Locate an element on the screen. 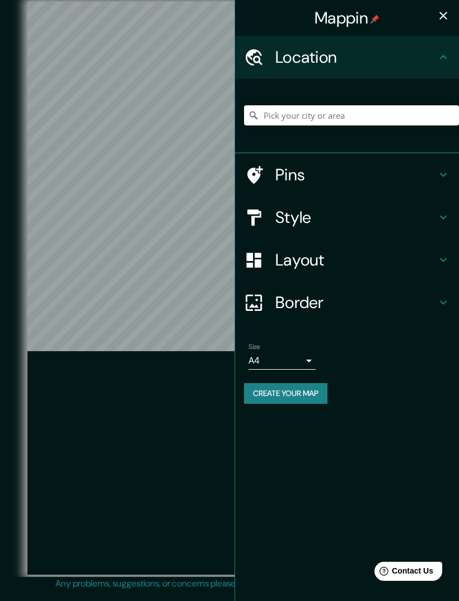  label: Size is located at coordinates (254, 347).